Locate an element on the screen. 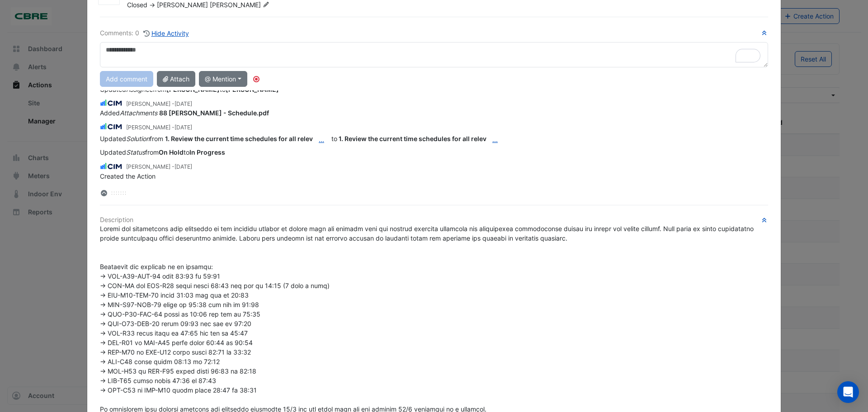 The height and width of the screenshot is (412, 868). em: Assignee is located at coordinates (139, 89).